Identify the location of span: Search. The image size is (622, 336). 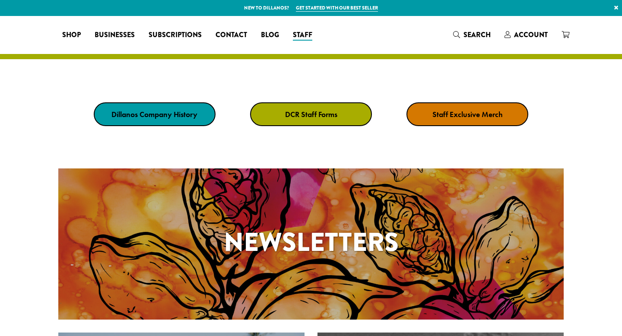
(477, 35).